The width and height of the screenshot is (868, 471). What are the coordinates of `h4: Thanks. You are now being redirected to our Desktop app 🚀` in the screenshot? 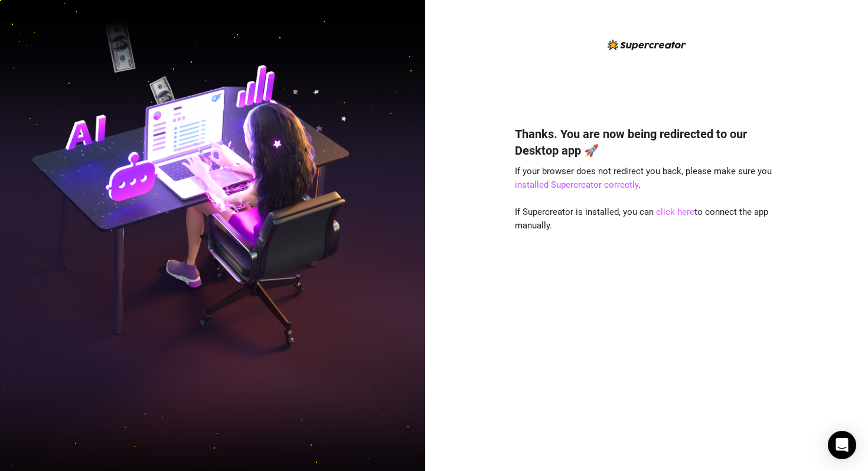 It's located at (646, 142).